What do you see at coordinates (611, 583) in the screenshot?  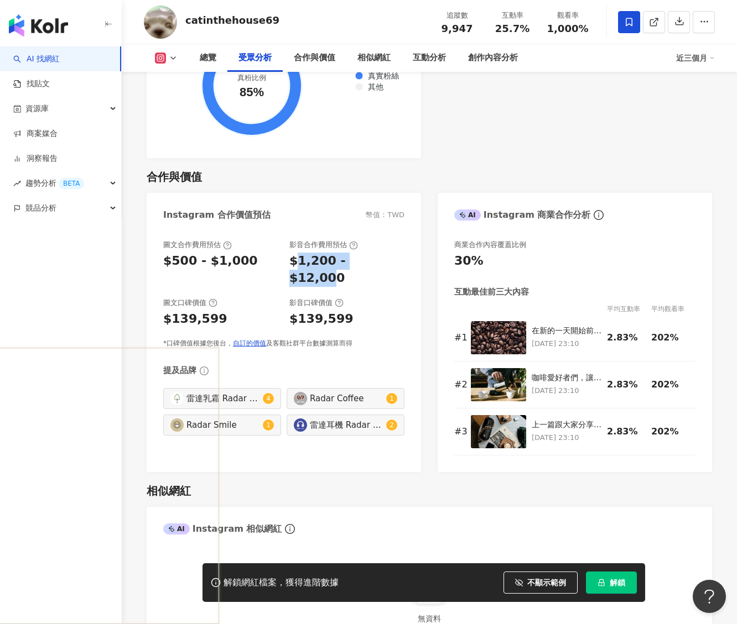 I see `button: 解鎖` at bounding box center [611, 583].